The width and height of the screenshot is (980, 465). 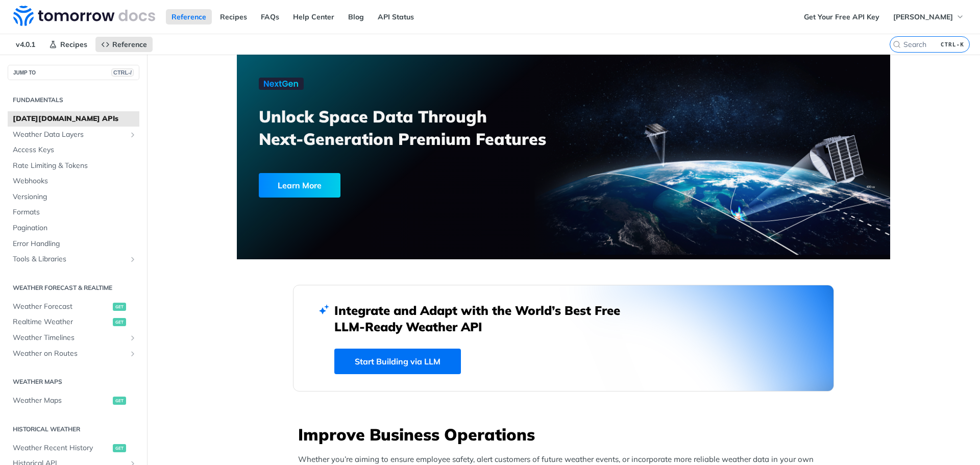 I want to click on span: Weather Maps, so click(x=61, y=401).